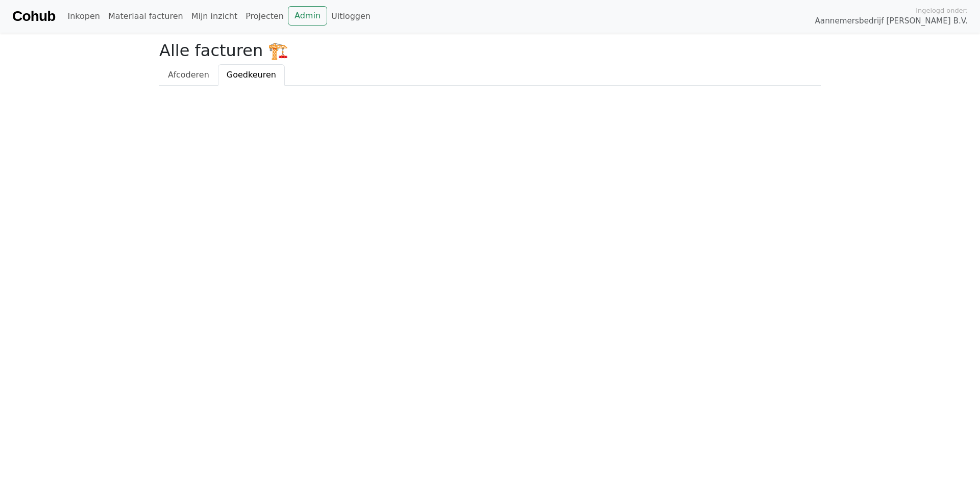 Image resolution: width=980 pixels, height=486 pixels. What do you see at coordinates (83, 17) in the screenshot?
I see `a: Inkopen` at bounding box center [83, 17].